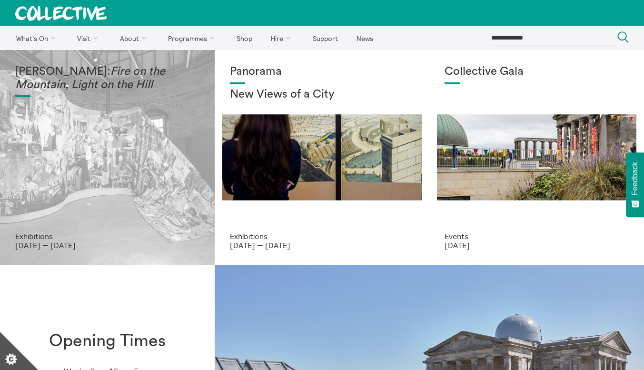 The image size is (644, 370). I want to click on p: Events, so click(536, 236).